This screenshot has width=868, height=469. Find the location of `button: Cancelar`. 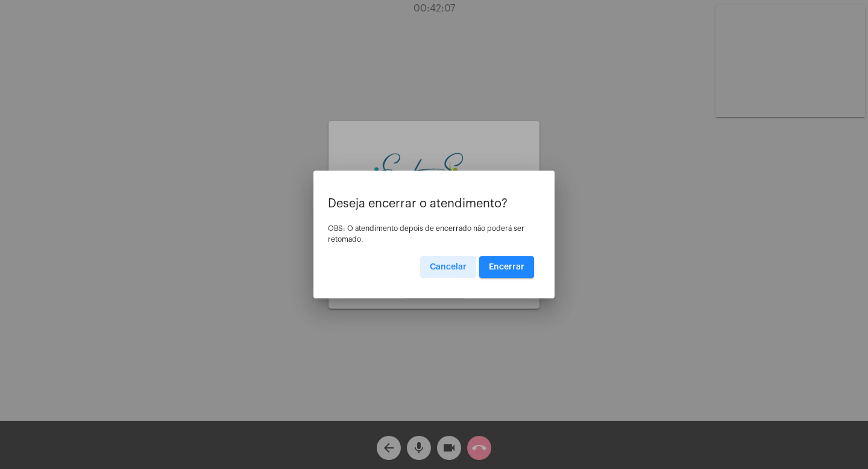

button: Cancelar is located at coordinates (448, 267).